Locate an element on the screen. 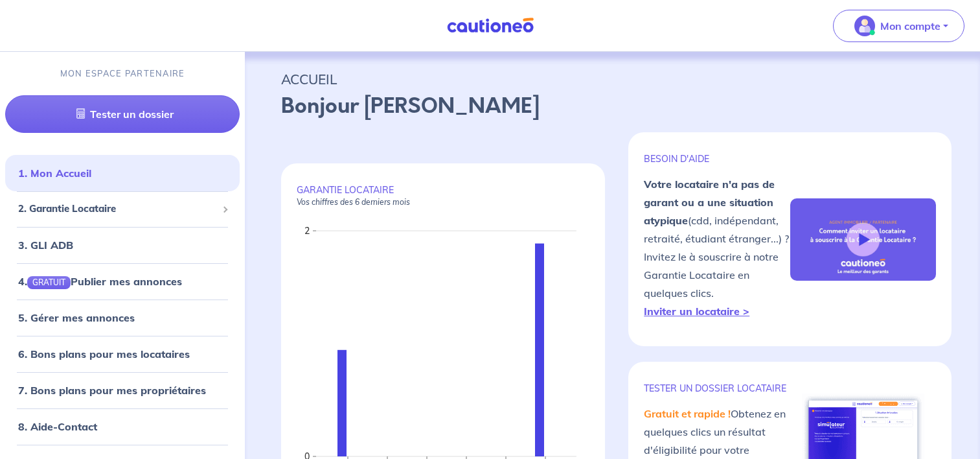 This screenshot has width=980, height=459. a: 8. Aide-Contact is located at coordinates (58, 426).